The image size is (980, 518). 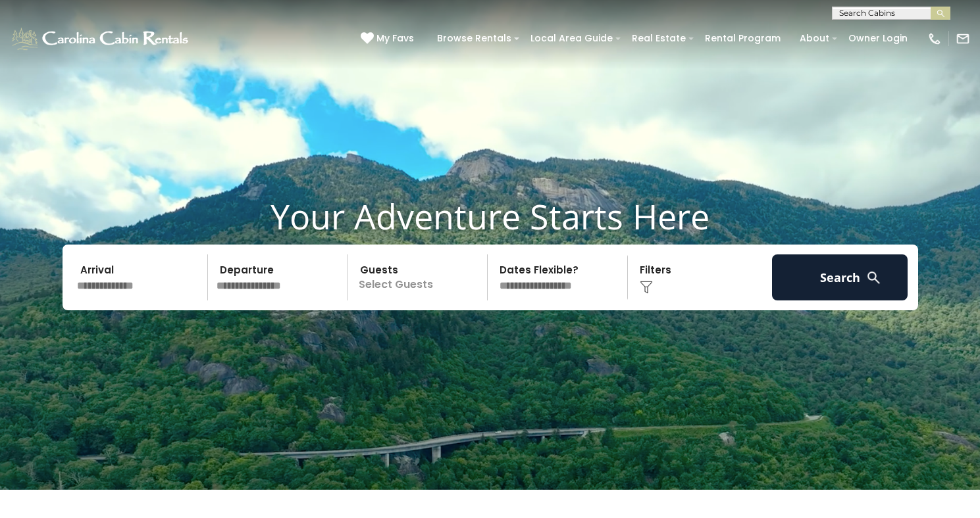 What do you see at coordinates (935, 39) in the screenshot?
I see `img: phone-regular-white.png` at bounding box center [935, 39].